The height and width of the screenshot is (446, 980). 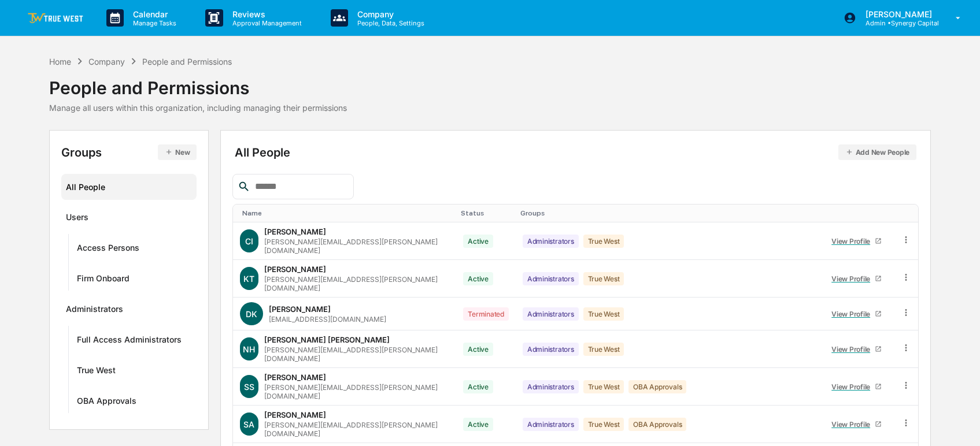 I want to click on img: logo, so click(x=56, y=18).